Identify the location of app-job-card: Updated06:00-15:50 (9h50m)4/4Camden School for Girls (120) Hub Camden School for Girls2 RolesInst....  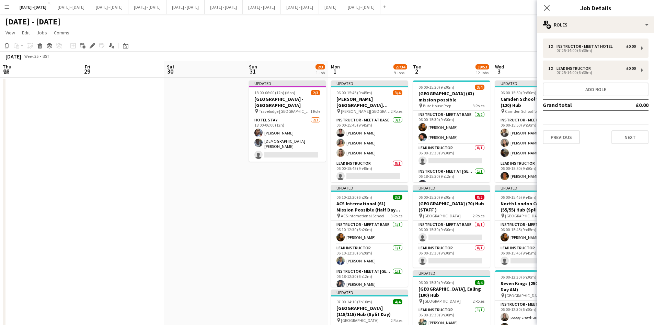
(534, 131).